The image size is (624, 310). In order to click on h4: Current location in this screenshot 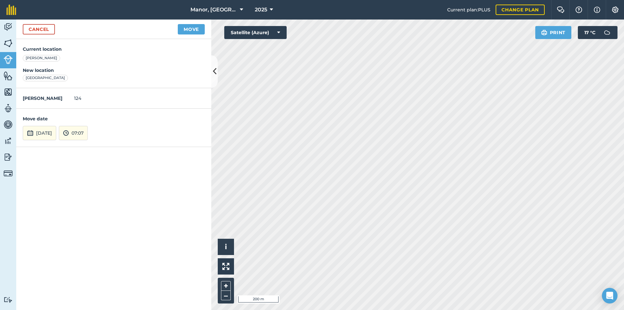, I will do `click(114, 49)`.